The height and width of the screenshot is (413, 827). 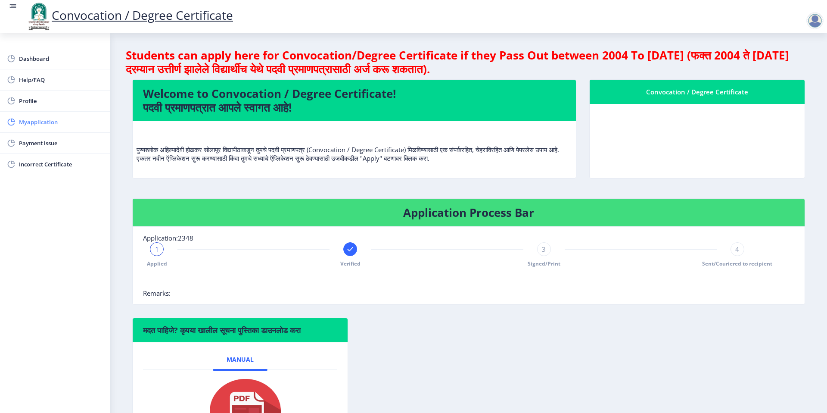 I want to click on span: Signed/Print, so click(x=544, y=263).